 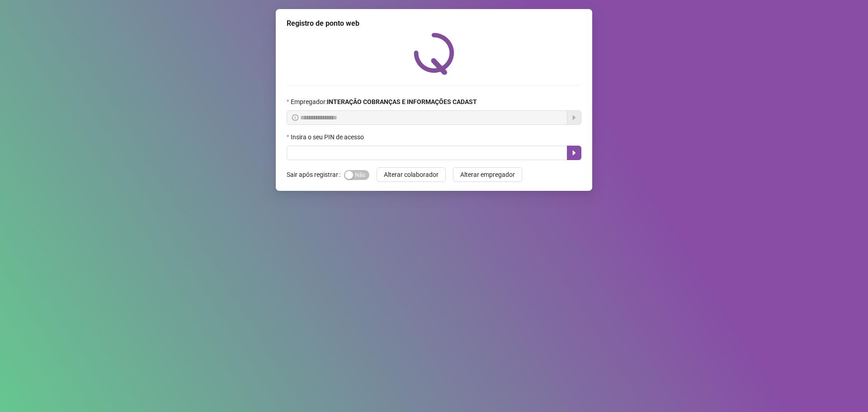 I want to click on button: Alterar empregador, so click(x=487, y=175).